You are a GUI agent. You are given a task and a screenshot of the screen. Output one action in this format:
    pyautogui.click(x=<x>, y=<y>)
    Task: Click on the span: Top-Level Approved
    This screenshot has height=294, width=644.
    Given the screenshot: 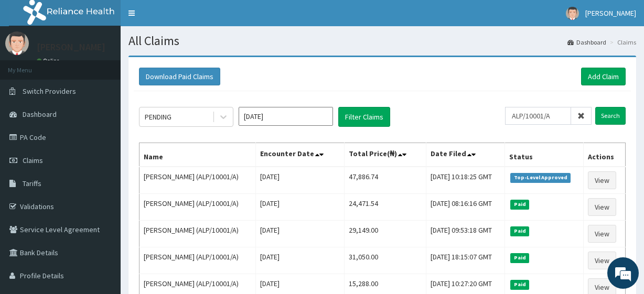 What is the action you would take?
    pyautogui.click(x=540, y=178)
    